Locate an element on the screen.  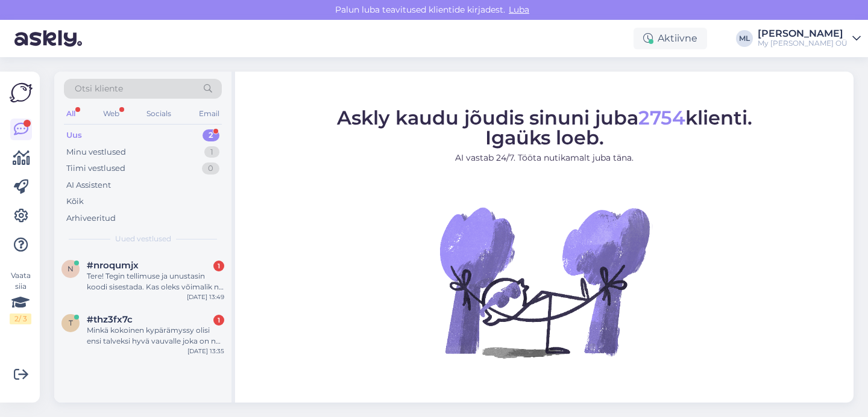
img: Askly Logo is located at coordinates (21, 93).